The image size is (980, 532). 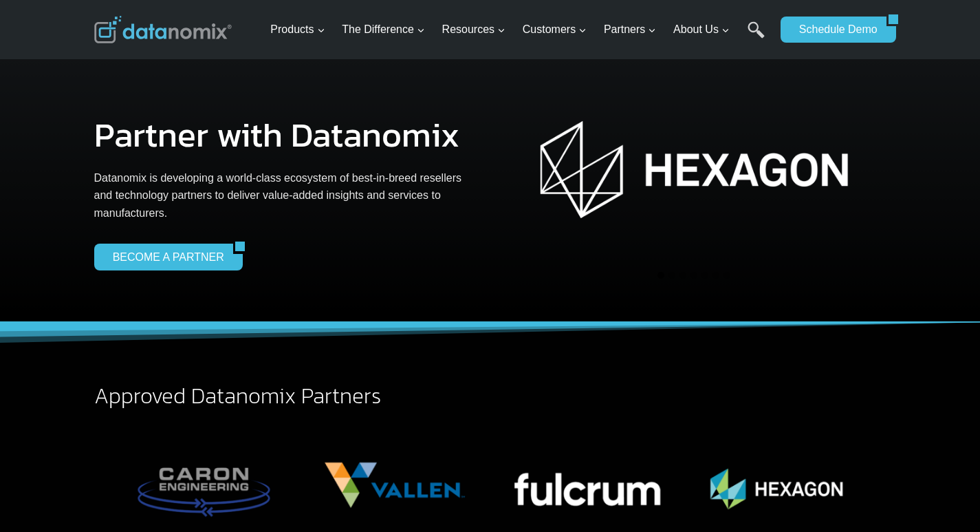 I want to click on button: Go to slide 3, so click(x=683, y=275).